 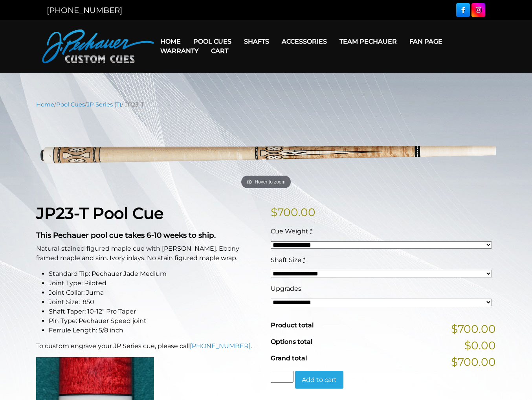 I want to click on a: Accessories, so click(x=304, y=41).